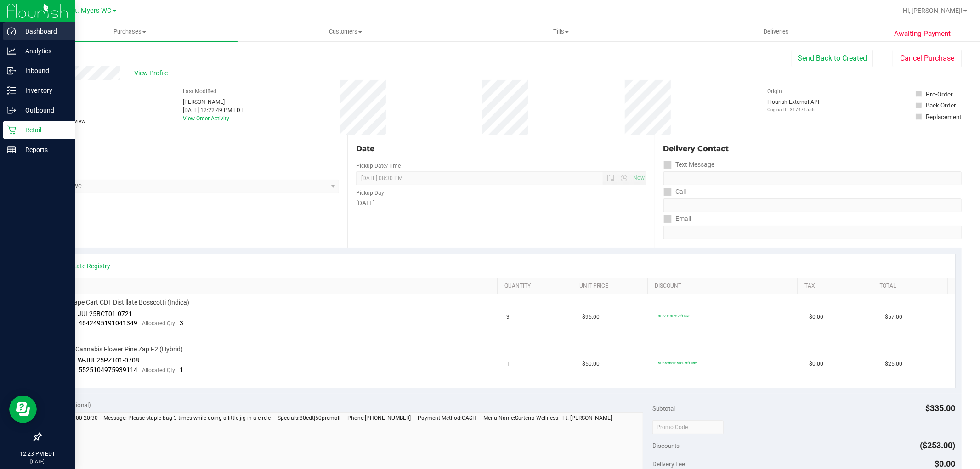  I want to click on div: Flourish External API, so click(793, 105).